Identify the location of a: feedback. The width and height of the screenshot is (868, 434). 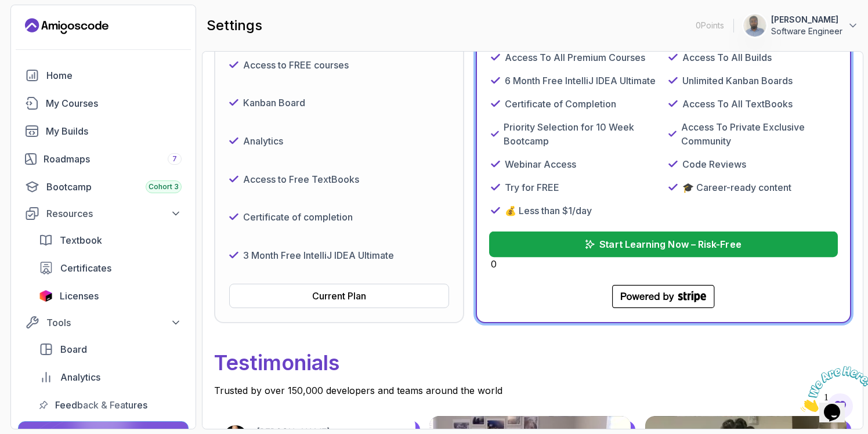
(110, 405).